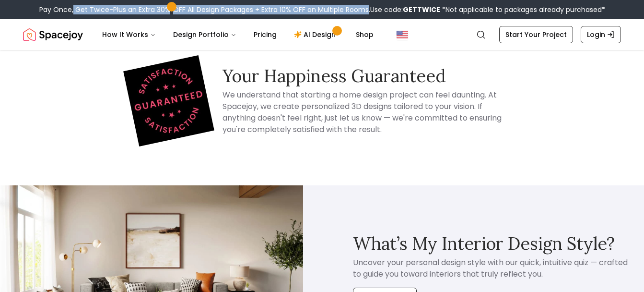 This screenshot has height=292, width=644. I want to click on a: Start Your Project, so click(536, 34).